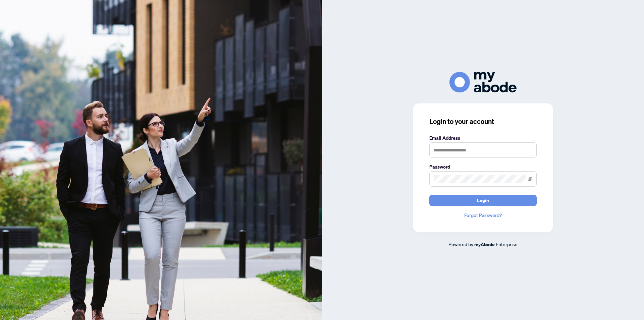  What do you see at coordinates (483, 167) in the screenshot?
I see `label: Password` at bounding box center [483, 167].